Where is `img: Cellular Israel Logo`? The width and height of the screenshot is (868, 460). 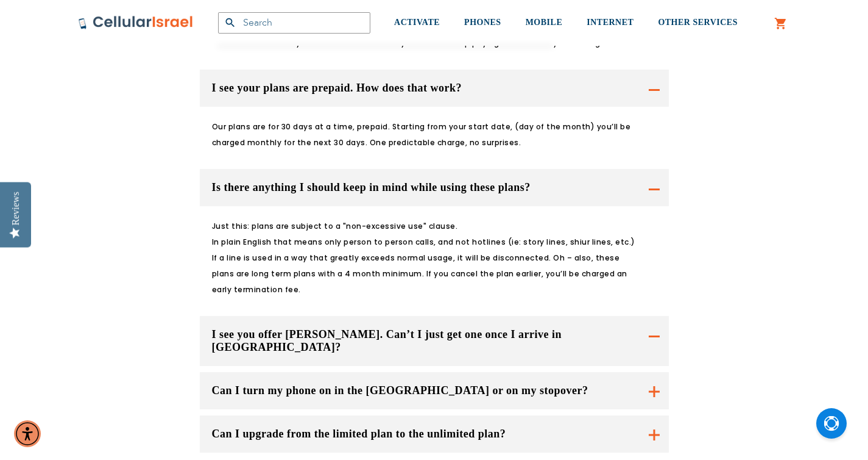
img: Cellular Israel Logo is located at coordinates (136, 23).